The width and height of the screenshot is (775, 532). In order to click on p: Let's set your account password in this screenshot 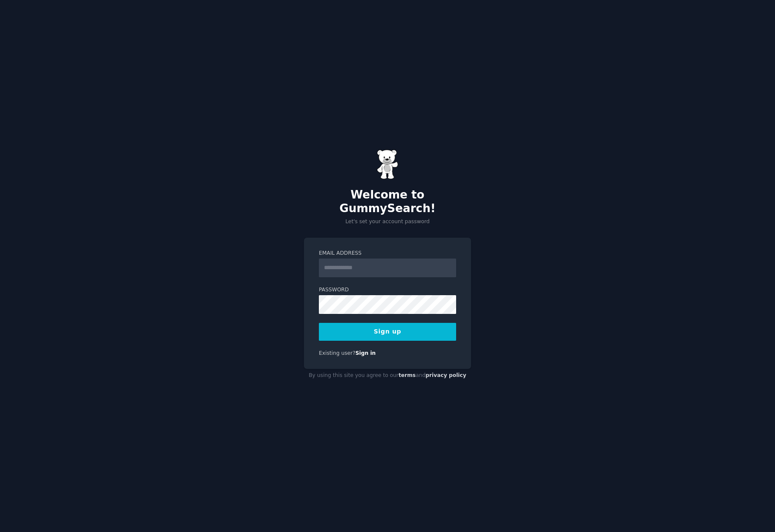, I will do `click(387, 222)`.